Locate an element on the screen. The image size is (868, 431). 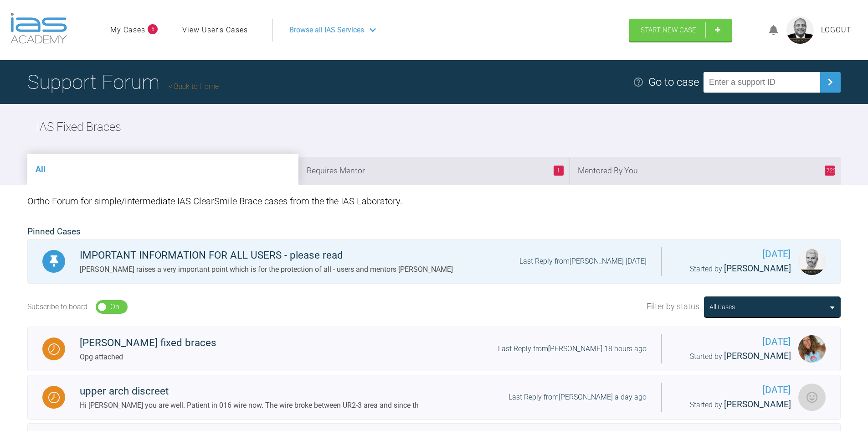
img: profile.png is located at coordinates (800, 30).